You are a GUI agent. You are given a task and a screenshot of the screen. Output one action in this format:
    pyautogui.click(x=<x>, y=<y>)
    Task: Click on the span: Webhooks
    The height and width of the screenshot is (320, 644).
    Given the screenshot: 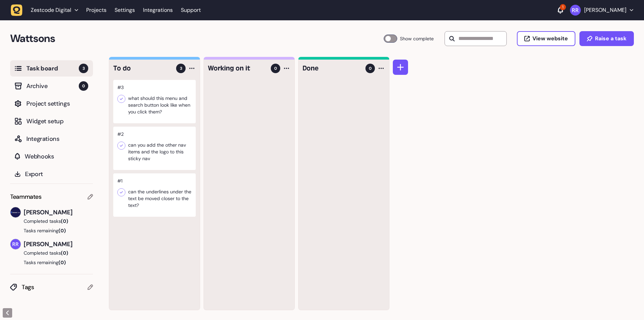 What is the action you would take?
    pyautogui.click(x=56, y=156)
    